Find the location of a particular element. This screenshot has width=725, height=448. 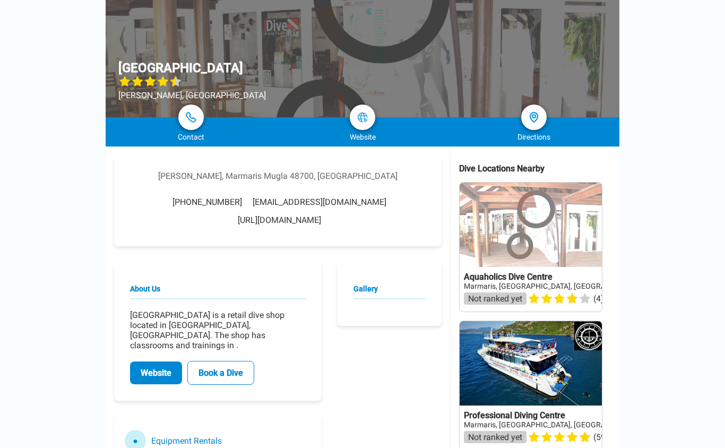

img: directions is located at coordinates (534, 117).